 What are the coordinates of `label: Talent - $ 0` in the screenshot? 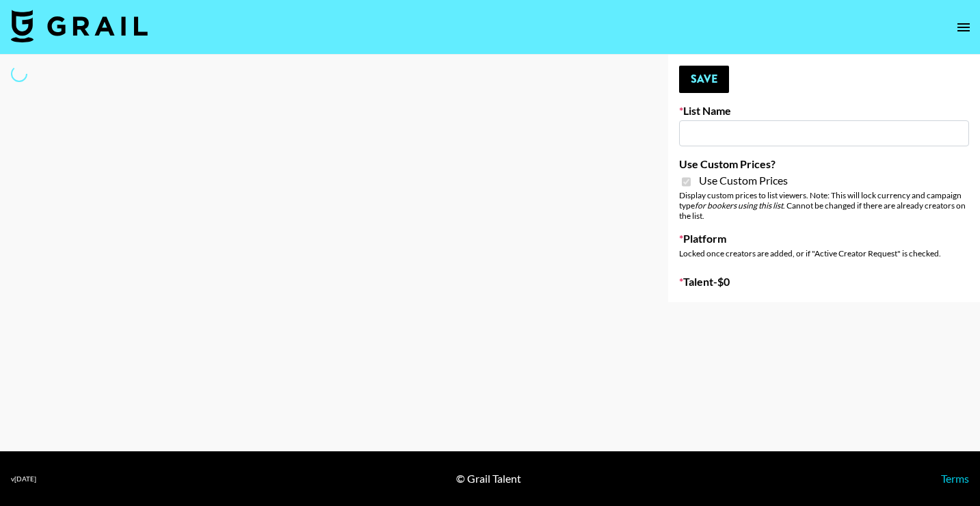 It's located at (824, 282).